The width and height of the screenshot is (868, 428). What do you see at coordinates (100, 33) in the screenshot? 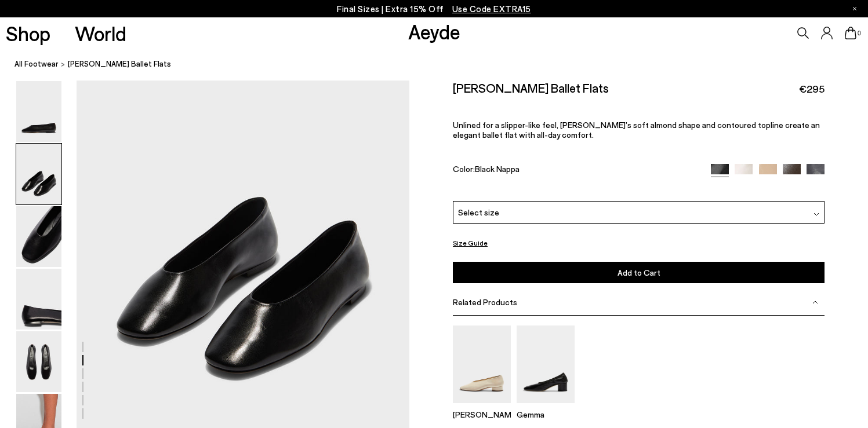
I see `a: World` at bounding box center [100, 33].